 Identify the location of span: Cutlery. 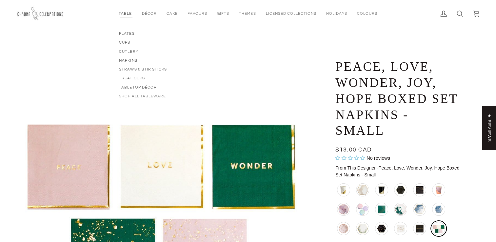
(143, 51).